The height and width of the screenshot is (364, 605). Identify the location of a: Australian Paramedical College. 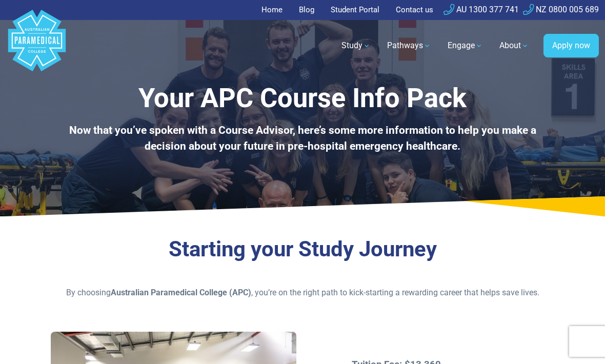
(37, 46).